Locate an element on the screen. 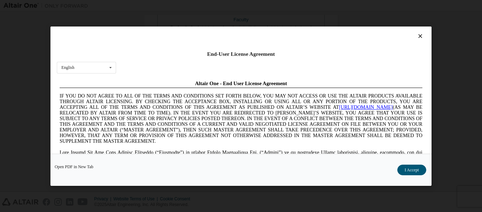  button: I Accept is located at coordinates (412, 170).